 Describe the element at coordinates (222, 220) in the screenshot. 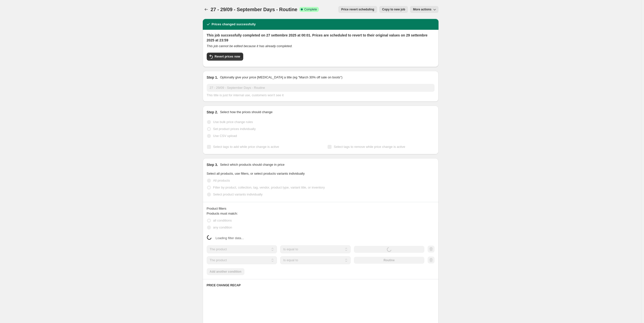

I see `span: all conditions` at that location.